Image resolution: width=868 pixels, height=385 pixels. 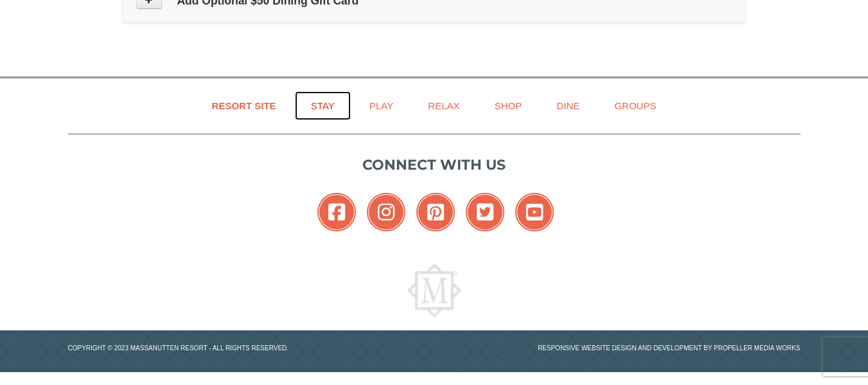 What do you see at coordinates (669, 347) in the screenshot?
I see `a: Responsive website design and development by Propeller Media Works` at bounding box center [669, 347].